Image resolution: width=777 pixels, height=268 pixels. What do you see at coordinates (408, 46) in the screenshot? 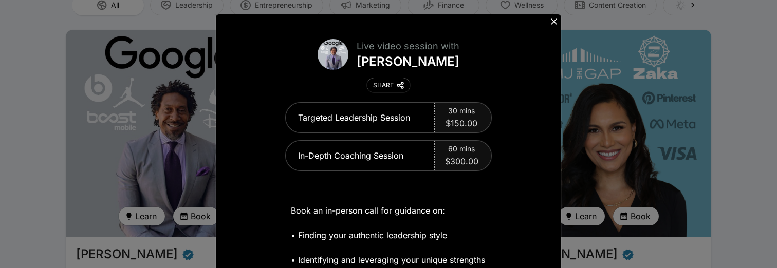
I see `div: Live video session with` at bounding box center [408, 46].